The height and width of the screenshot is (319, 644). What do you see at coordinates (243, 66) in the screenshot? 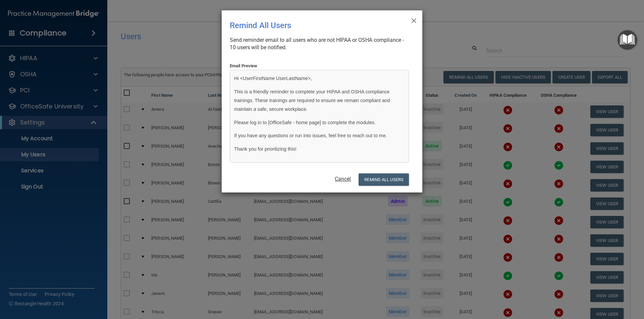
I see `strong: Email Preview` at bounding box center [243, 66].